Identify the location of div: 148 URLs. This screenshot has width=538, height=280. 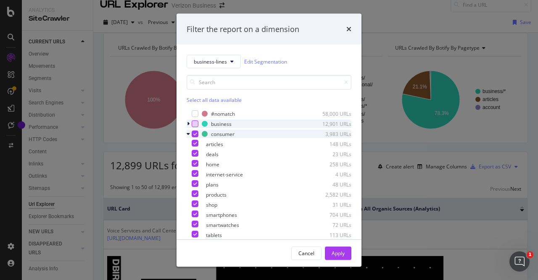
(331, 143).